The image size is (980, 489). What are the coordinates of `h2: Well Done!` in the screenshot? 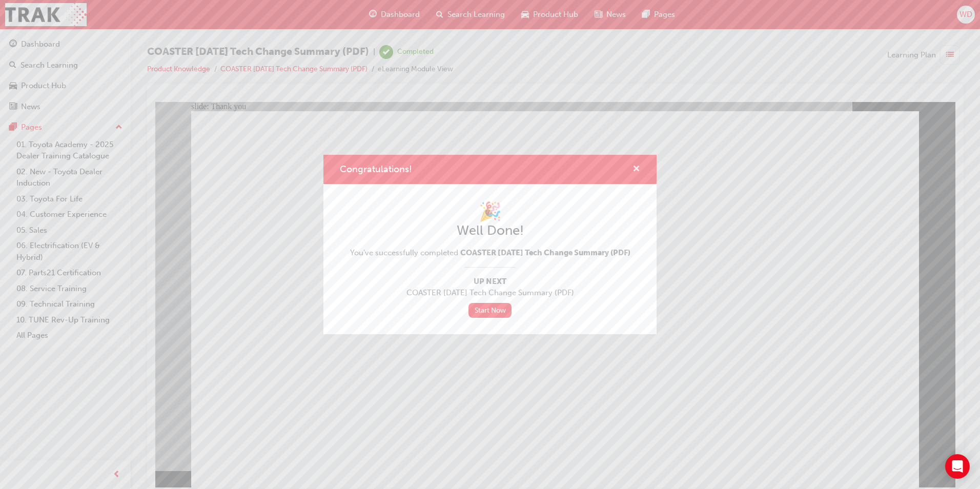 It's located at (490, 231).